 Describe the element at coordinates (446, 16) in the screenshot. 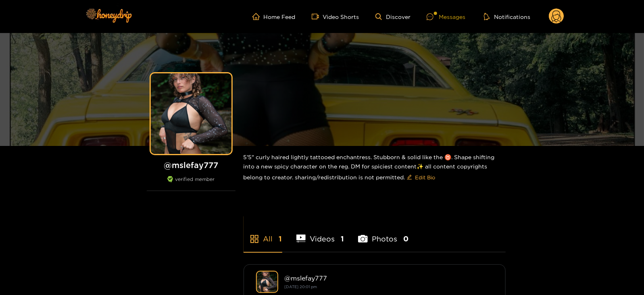

I see `div: Messages` at that location.